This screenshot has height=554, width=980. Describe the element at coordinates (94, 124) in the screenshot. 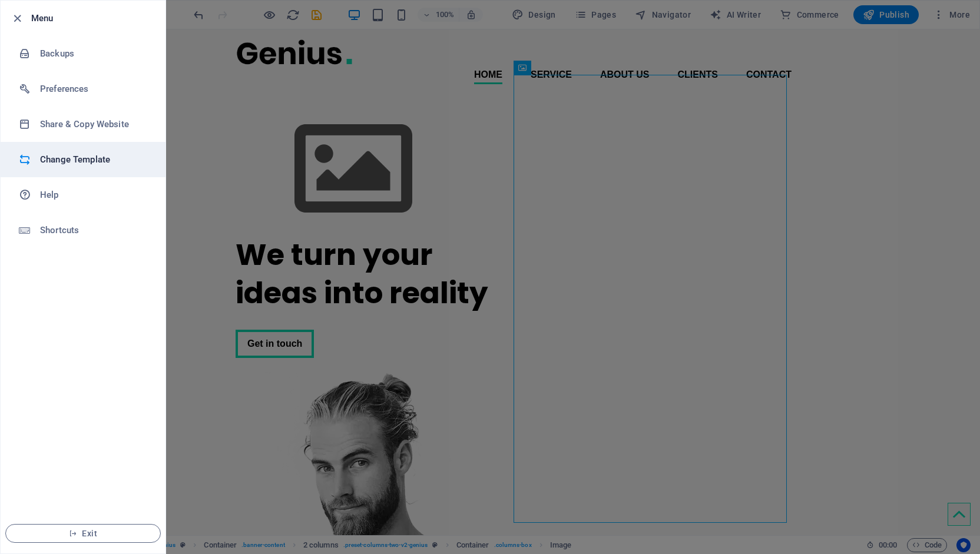

I see `h6: Share & Copy Website` at that location.